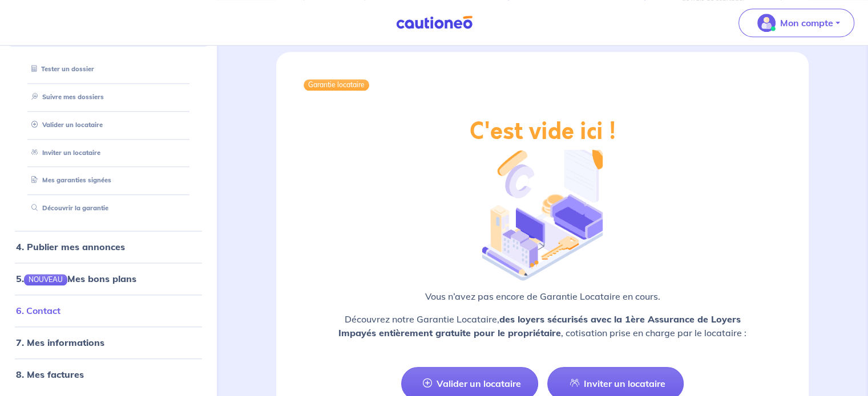  What do you see at coordinates (539, 326) in the screenshot?
I see `strong: des loyers sécurisés avec la 1ère Assurance de Loyers Impayés entièrement gratuite pour le propri...` at bounding box center [539, 326].